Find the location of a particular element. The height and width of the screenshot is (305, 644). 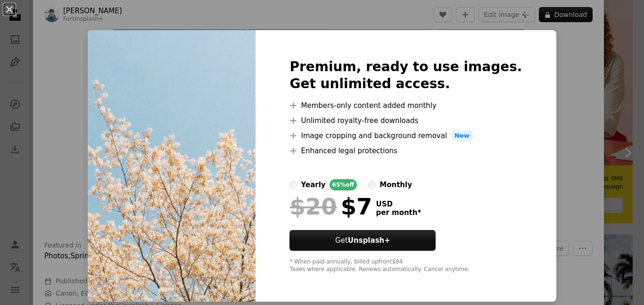

img: premium_photo-1707229723342-1dc24b80ffd6 is located at coordinates (172, 166).